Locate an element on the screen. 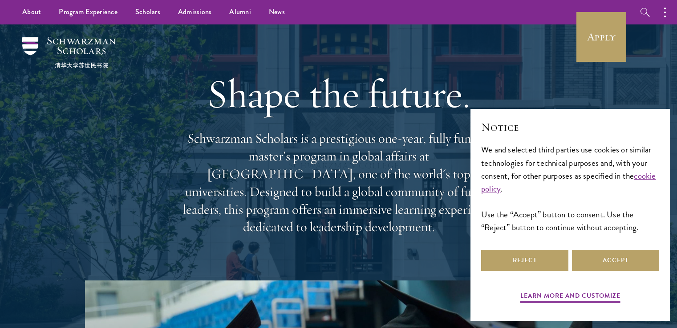  h1: Shape the future. is located at coordinates (338, 94).